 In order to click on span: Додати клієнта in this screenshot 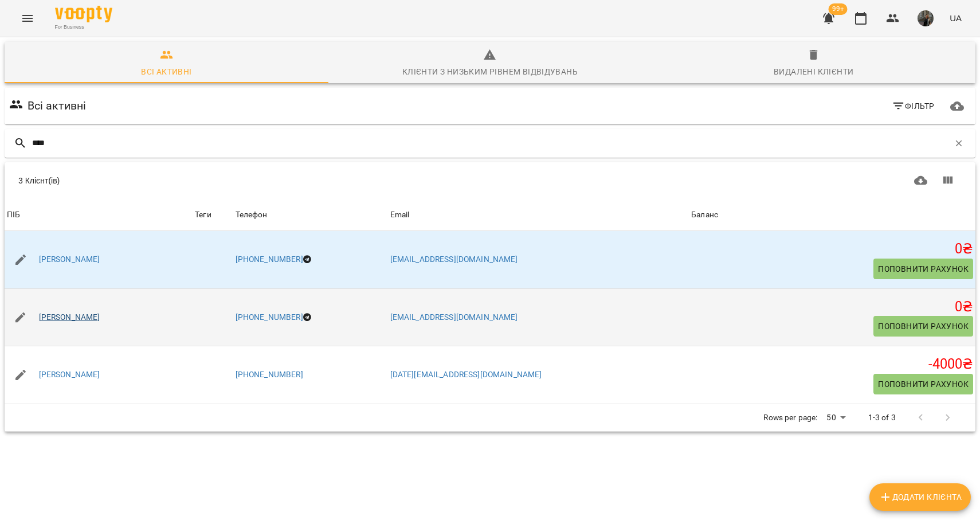, I will do `click(920, 497)`.